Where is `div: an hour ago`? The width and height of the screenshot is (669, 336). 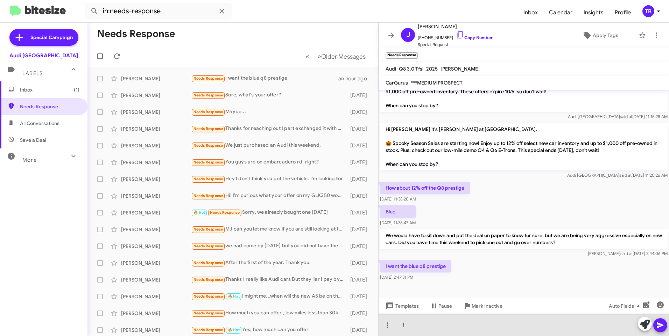 div: an hour ago is located at coordinates (355, 79).